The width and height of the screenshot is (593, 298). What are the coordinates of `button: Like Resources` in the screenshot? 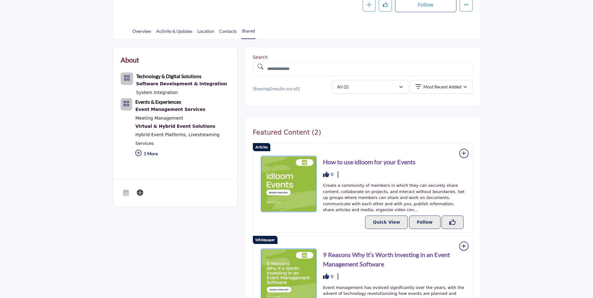 It's located at (453, 222).